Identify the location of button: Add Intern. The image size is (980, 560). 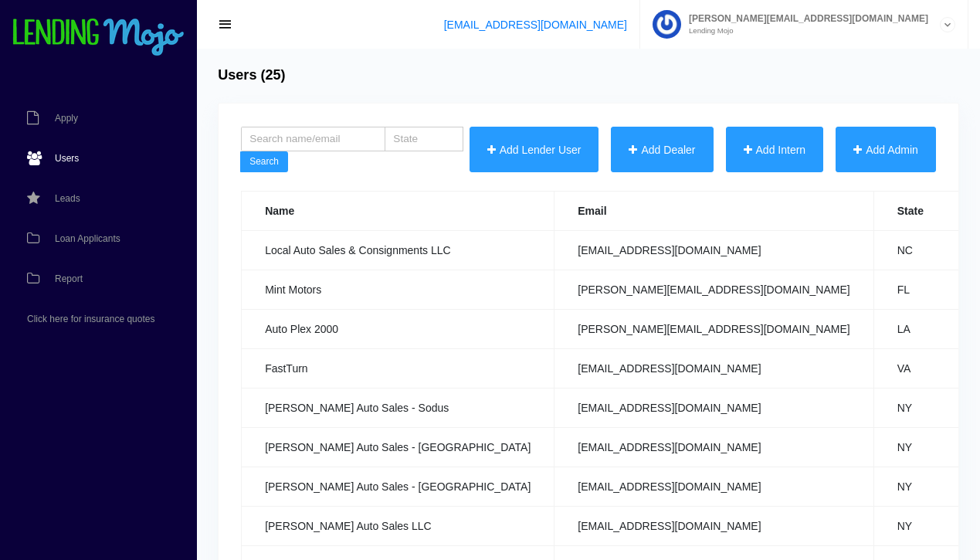
(775, 149).